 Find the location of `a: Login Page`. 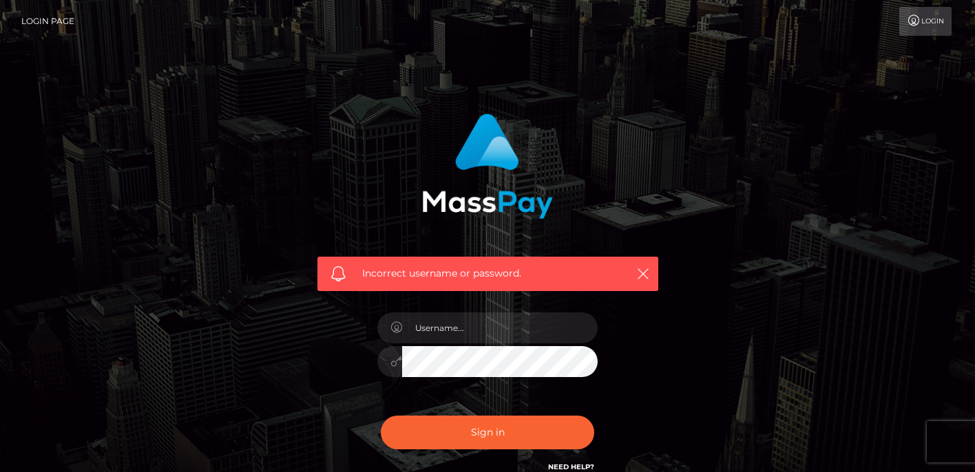

a: Login Page is located at coordinates (47, 21).